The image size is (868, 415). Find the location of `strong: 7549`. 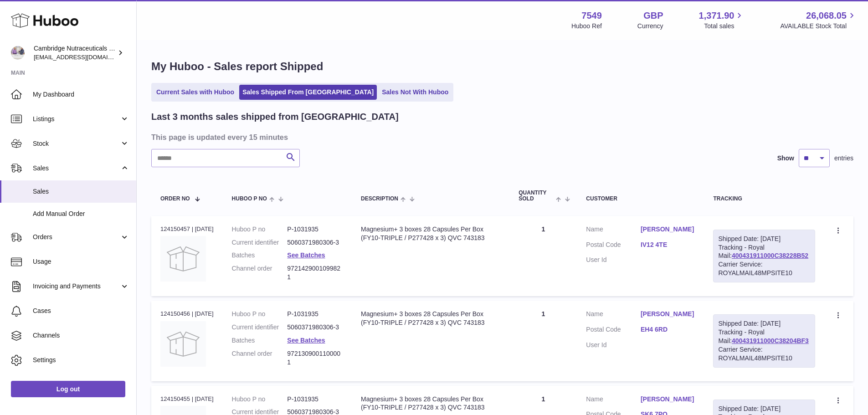

strong: 7549 is located at coordinates (591, 16).